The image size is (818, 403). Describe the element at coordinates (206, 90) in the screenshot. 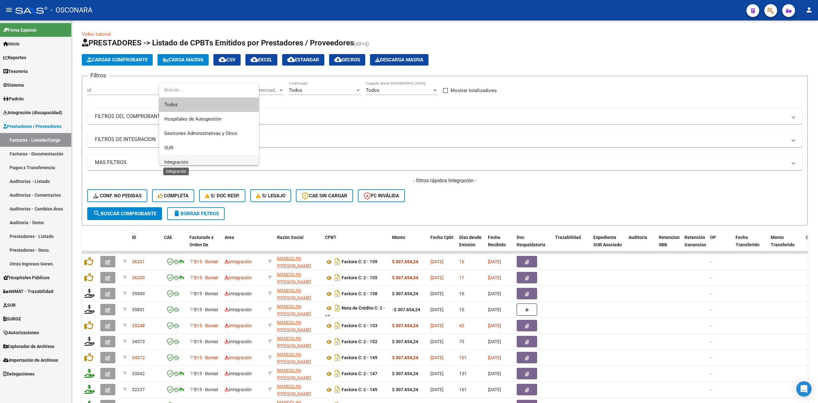

I see `input: dropdown search` at that location.